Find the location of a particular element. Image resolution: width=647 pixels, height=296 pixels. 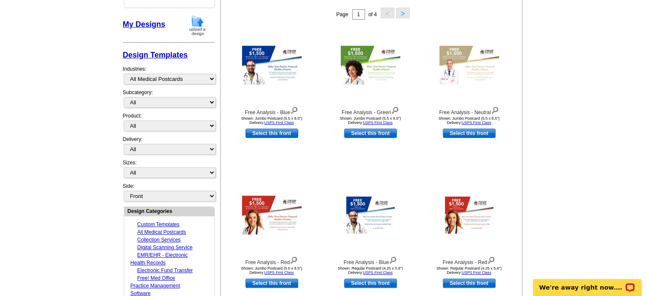

span: of 4 is located at coordinates (373, 14).